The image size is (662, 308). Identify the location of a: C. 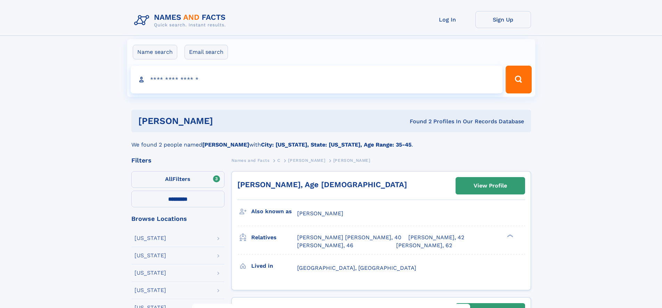
(279, 160).